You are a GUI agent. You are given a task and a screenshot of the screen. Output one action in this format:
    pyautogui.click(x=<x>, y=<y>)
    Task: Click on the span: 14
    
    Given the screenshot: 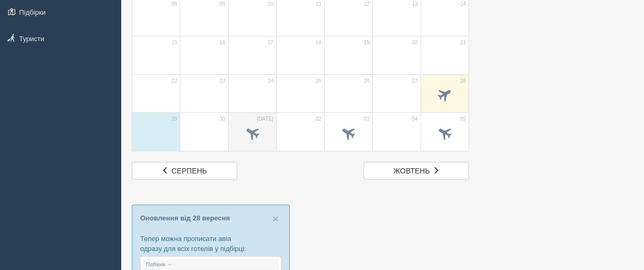 What is the action you would take?
    pyautogui.click(x=463, y=5)
    